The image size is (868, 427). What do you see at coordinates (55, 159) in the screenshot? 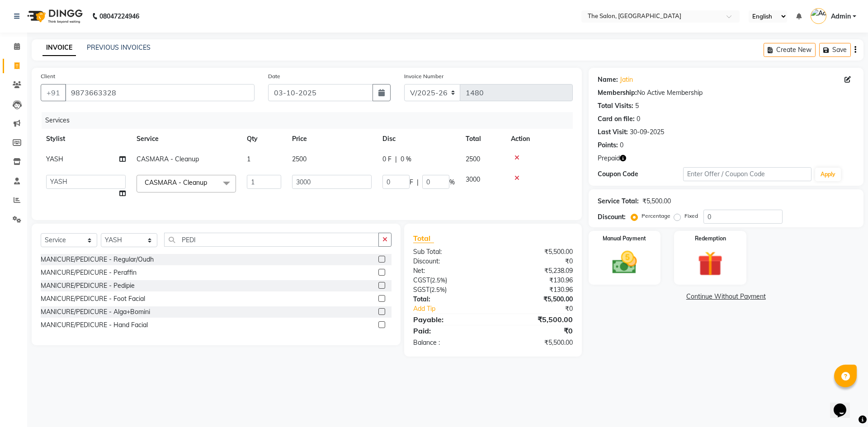
I see `span: YASH` at bounding box center [55, 159].